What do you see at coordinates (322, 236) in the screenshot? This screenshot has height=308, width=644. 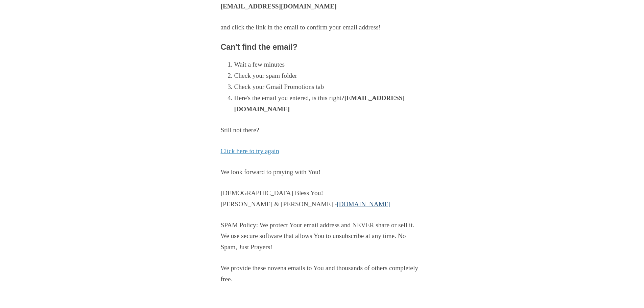 I see `p: SPAM Policy: We protect Your email address and NEVER share or sell it. We use secure software tha...` at bounding box center [322, 236].